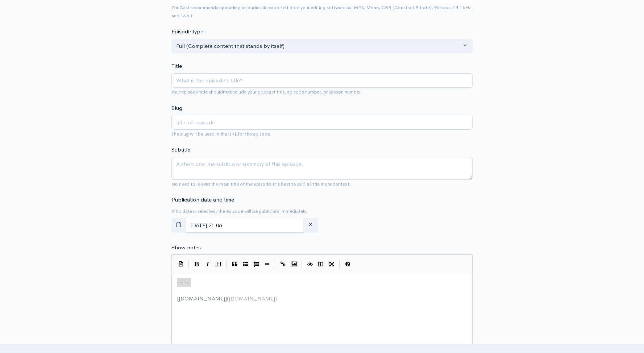 The image size is (644, 353). I want to click on small: No need to repeat the main title of the episode, it's best to add a little more context., so click(261, 184).